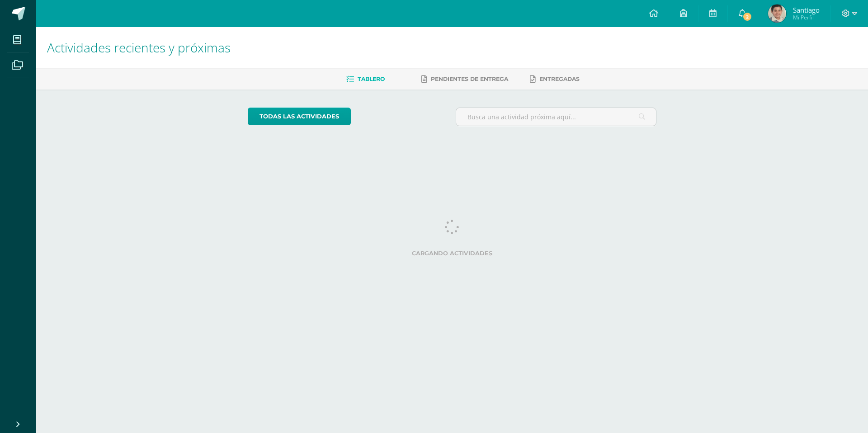 The image size is (868, 433). Describe the element at coordinates (469, 79) in the screenshot. I see `span: Pendientes de entrega` at that location.